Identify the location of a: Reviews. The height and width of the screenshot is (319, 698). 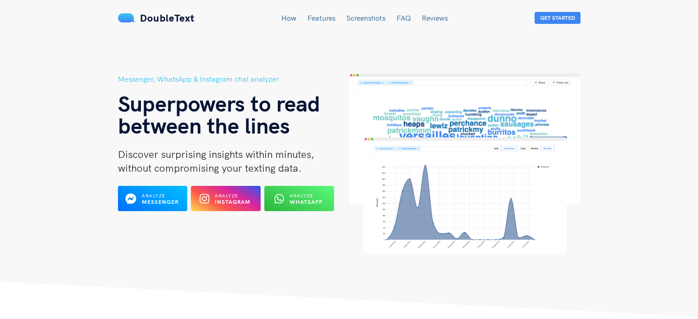
(434, 18).